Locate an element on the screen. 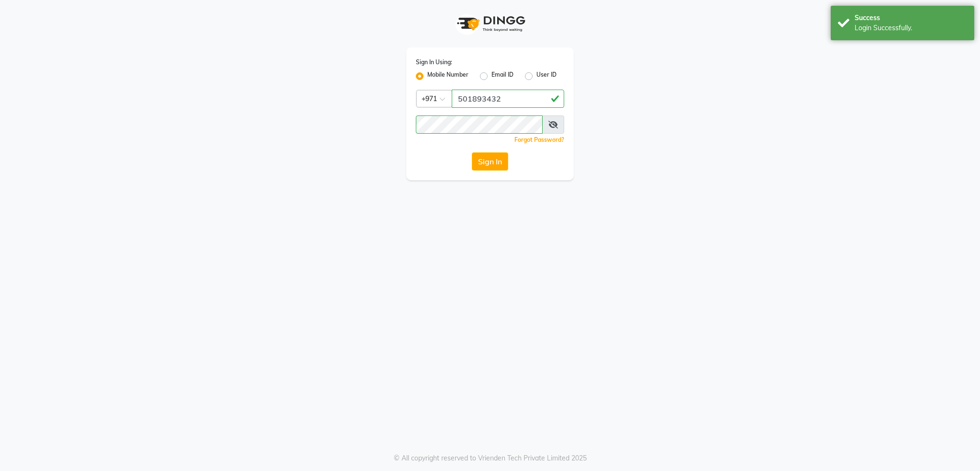 The image size is (980, 471). div: Login Successfully. is located at coordinates (911, 28).